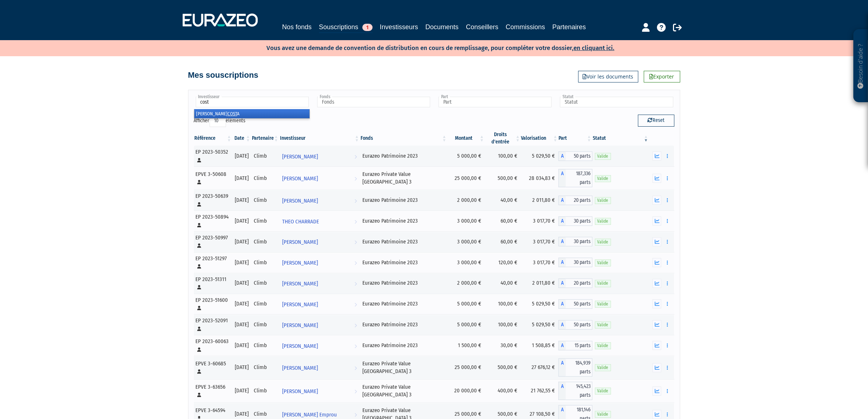 This screenshot has height=419, width=868. What do you see at coordinates (579, 345) in the screenshot?
I see `span: 15 parts` at bounding box center [579, 345].